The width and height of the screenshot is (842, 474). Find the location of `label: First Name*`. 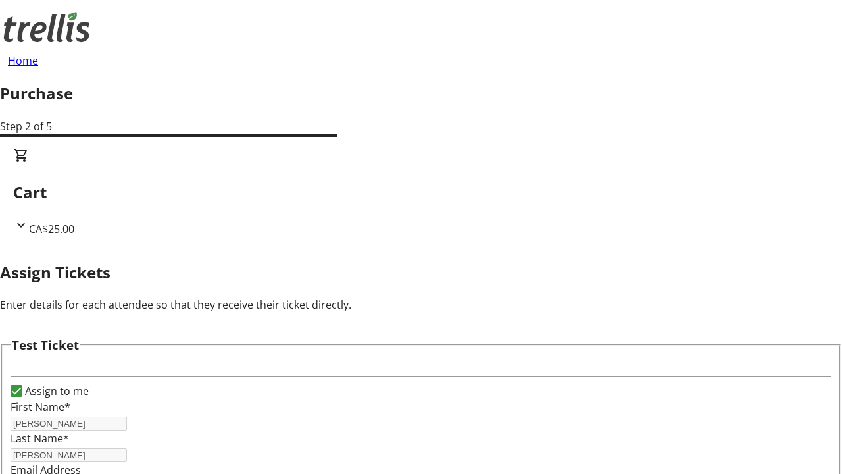

label: First Name* is located at coordinates (40, 406).